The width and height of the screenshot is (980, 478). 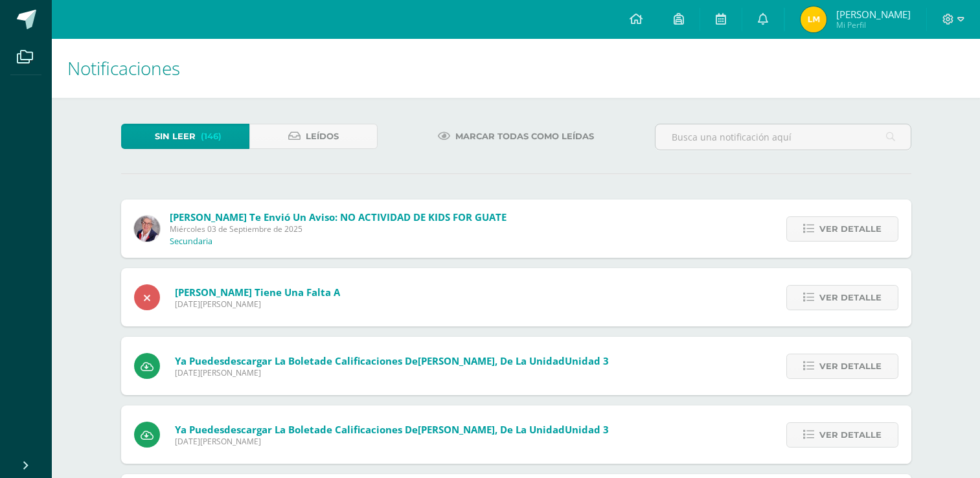 I want to click on span: Miércoles 03 de Septiembre de 2025, so click(x=338, y=229).